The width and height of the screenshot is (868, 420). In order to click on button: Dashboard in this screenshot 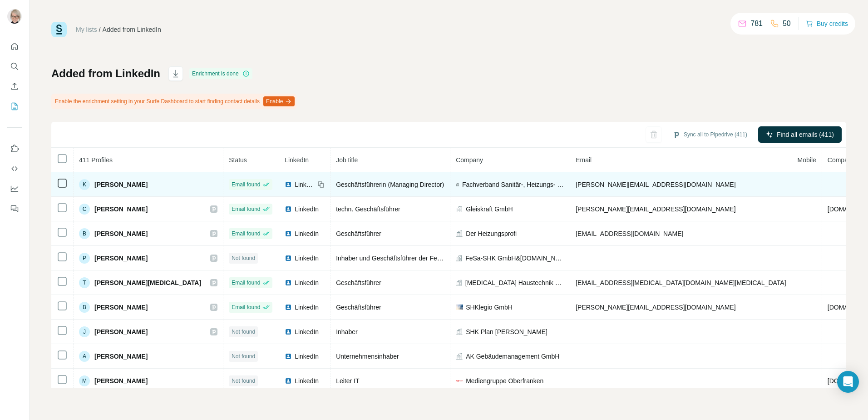, I will do `click(14, 189)`.